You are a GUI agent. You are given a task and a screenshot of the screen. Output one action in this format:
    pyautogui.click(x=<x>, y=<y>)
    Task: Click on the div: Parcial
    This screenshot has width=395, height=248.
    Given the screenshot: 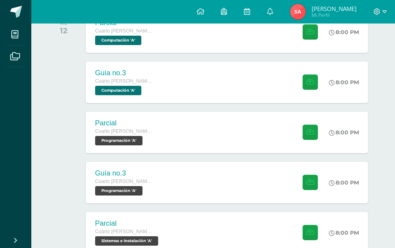 What is the action you would take?
    pyautogui.click(x=124, y=123)
    